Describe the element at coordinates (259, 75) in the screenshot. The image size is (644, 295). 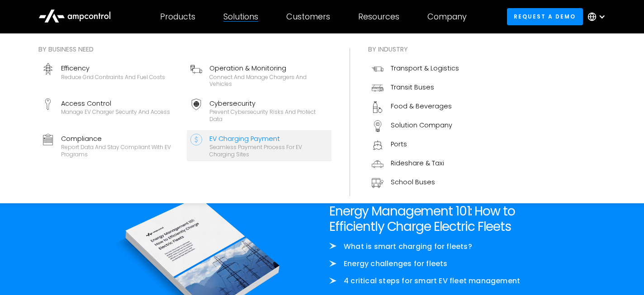
I see `a: Operation & MonitoringConnect and manage chargers and vehicles` at that location.